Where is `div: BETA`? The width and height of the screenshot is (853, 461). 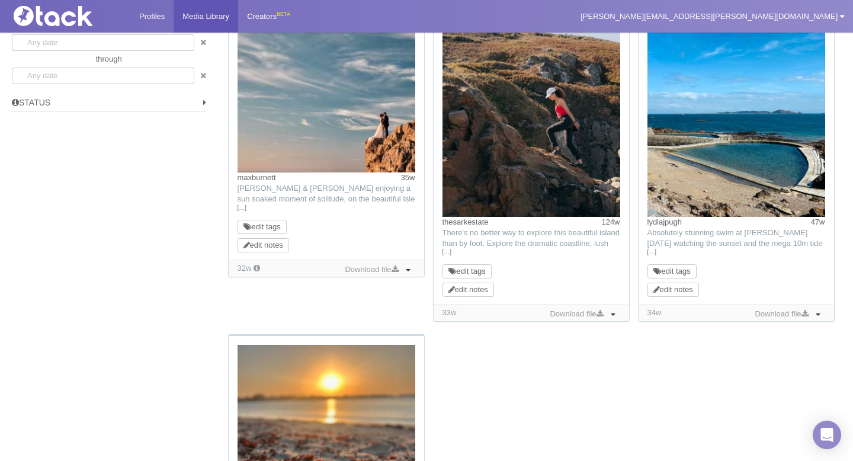
div: BETA is located at coordinates (283, 14).